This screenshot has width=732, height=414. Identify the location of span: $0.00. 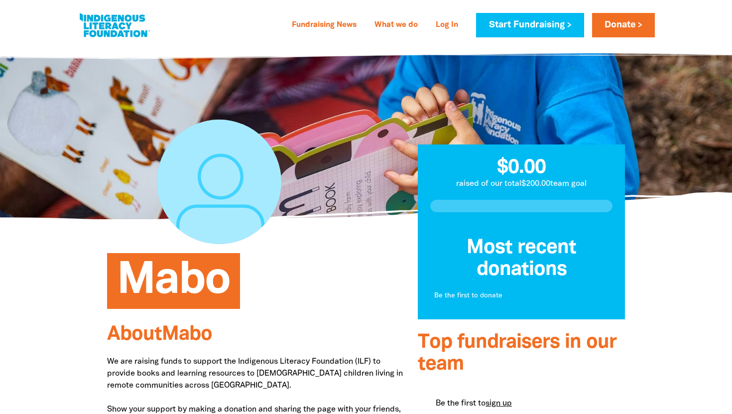
(522, 167).